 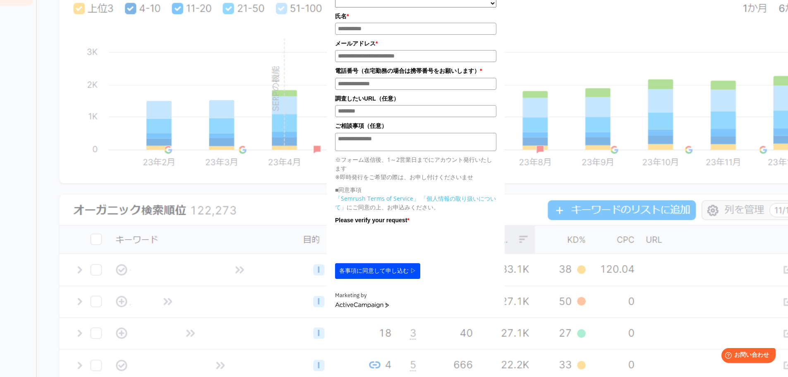 What do you see at coordinates (377, 198) in the screenshot?
I see `a: 「Semrush Terms of Service」` at bounding box center [377, 198].